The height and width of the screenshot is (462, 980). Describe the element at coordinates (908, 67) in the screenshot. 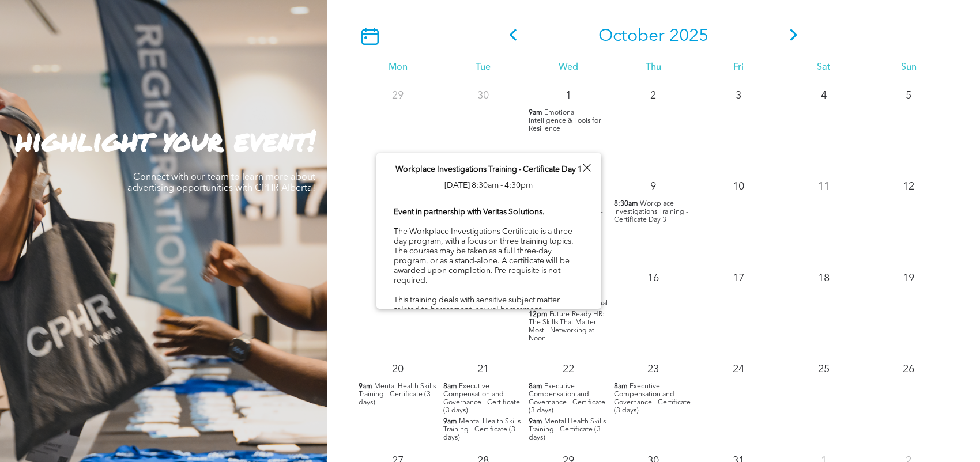

I see `div: Sun` at that location.